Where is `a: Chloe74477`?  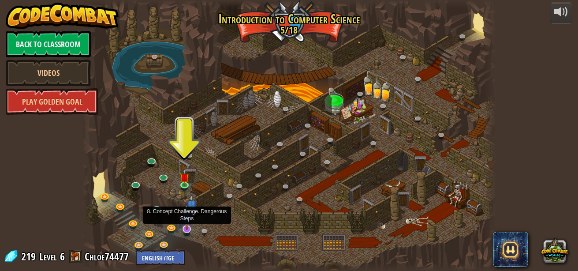 a: Chloe74477 is located at coordinates (108, 256).